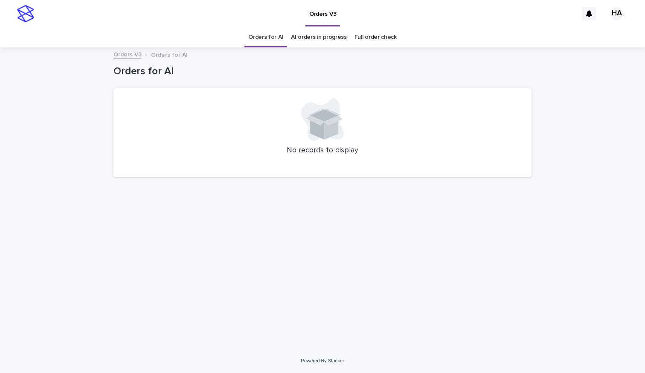  I want to click on a: Orders for AI, so click(266, 37).